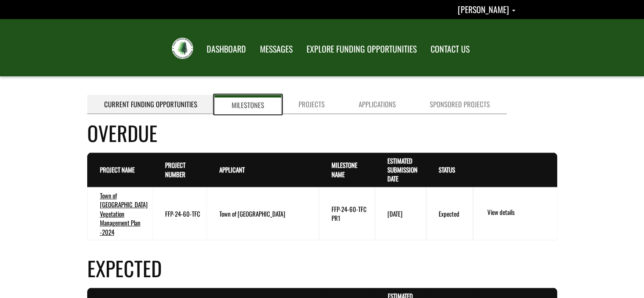 The image size is (644, 298). I want to click on a: MESSAGES, so click(276, 49).